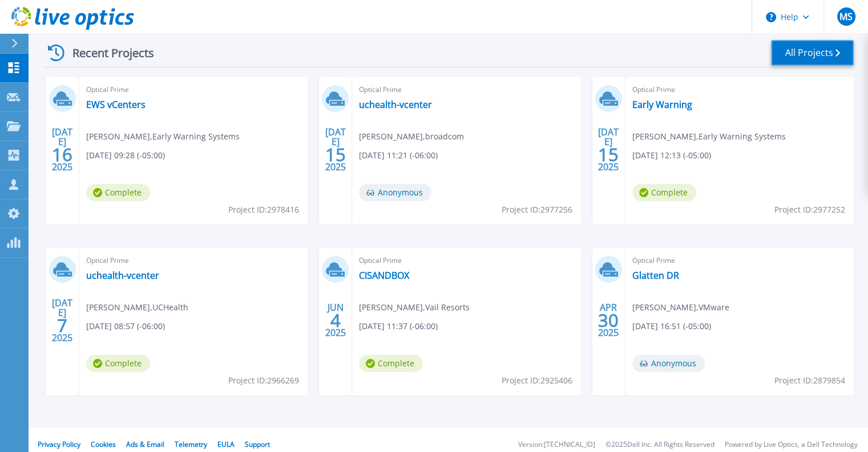  Describe the element at coordinates (846, 16) in the screenshot. I see `span: MS` at that location.